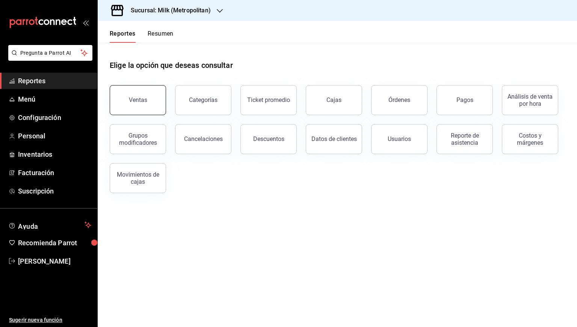 The width and height of the screenshot is (577, 327). I want to click on button: Reportes, so click(122, 36).